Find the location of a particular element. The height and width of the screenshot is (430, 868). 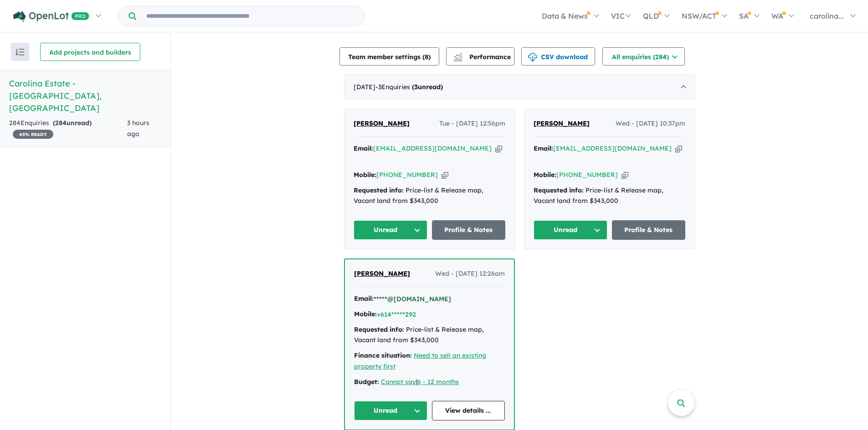

a: 6 - 12 months is located at coordinates (438, 382).